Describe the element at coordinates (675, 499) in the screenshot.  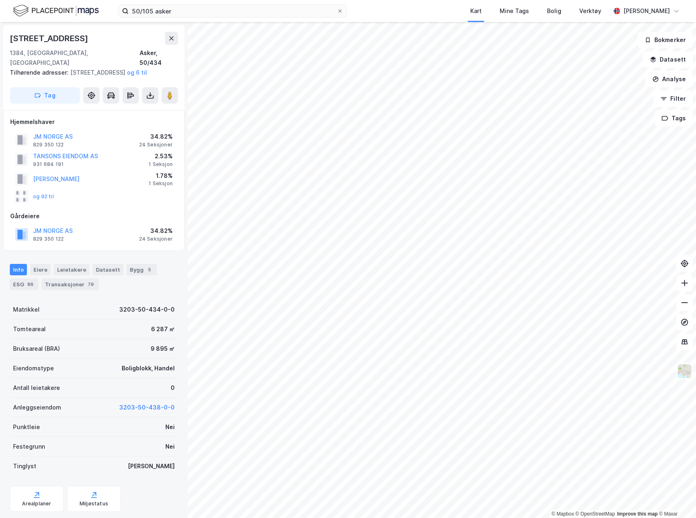
I see `div: Kontrollprogram for chat` at that location.